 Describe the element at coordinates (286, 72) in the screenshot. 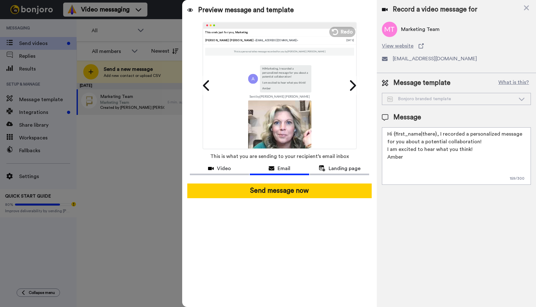

I see `p: Hi Marketing , I recorded a personalized message for you about a potential collaboration!` at that location.